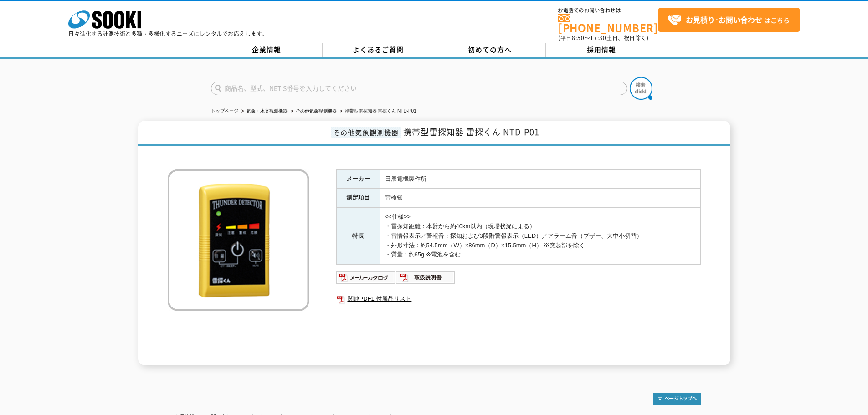  Describe the element at coordinates (377, 111) in the screenshot. I see `li: 携帯型雷探知器 雷探くん NTD-P01` at that location.